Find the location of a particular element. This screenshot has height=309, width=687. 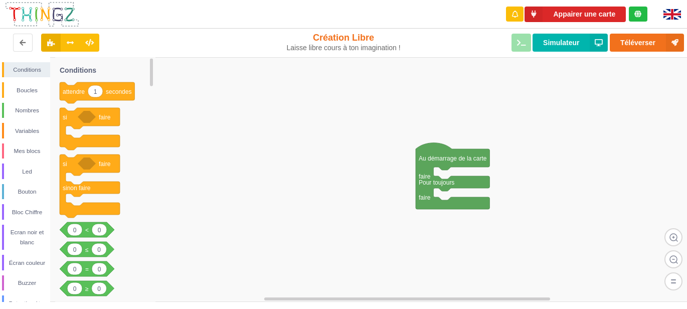

div: Laisse libre cours à ton imagination ! is located at coordinates (343, 48).